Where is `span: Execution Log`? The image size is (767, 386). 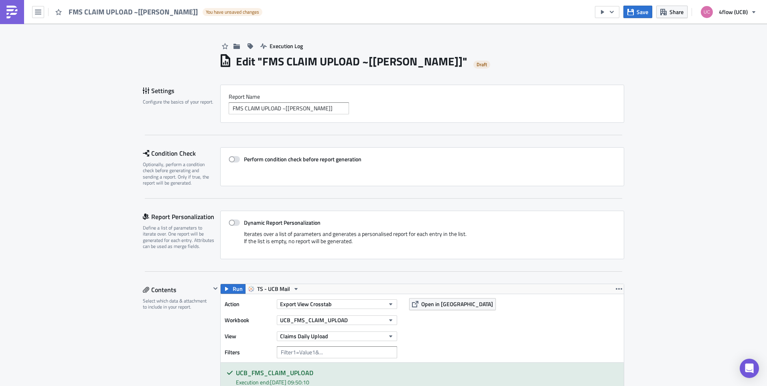 span: Execution Log is located at coordinates (286, 46).